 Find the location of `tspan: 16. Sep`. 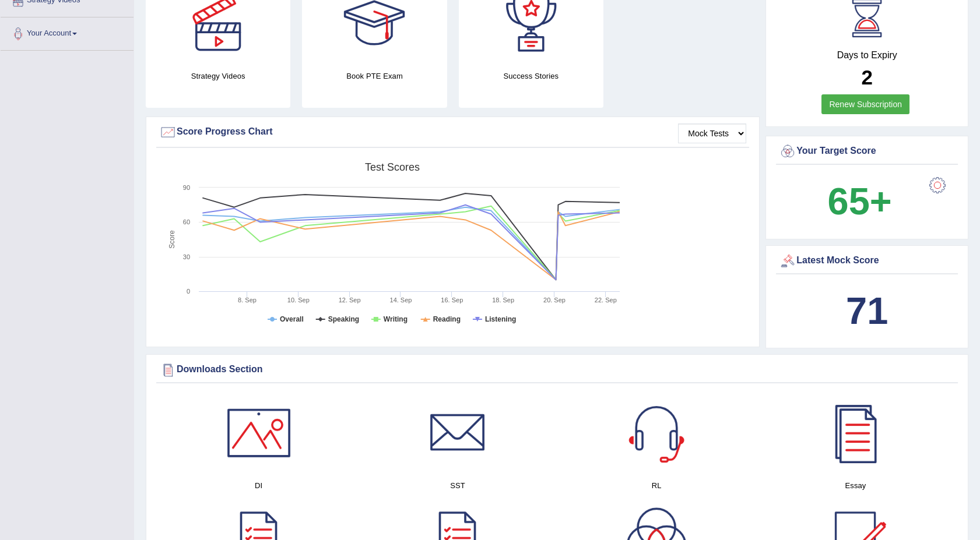

tspan: 16. Sep is located at coordinates (452, 300).